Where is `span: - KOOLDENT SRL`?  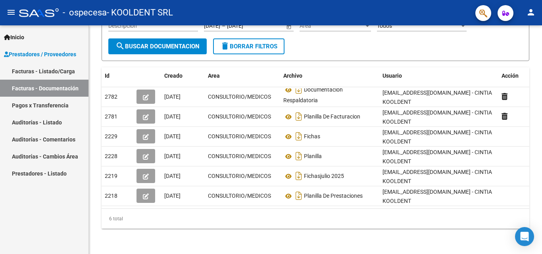 span: - KOOLDENT SRL is located at coordinates (140, 13).